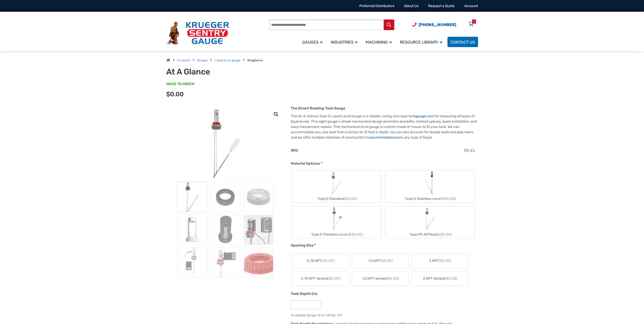 This screenshot has height=324, width=644. Describe the element at coordinates (225, 197) in the screenshot. I see `img: At A Glance - Image 2` at that location.